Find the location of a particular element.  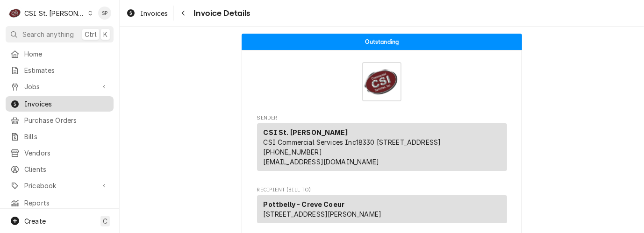

span: Pricebook is located at coordinates (60, 185).